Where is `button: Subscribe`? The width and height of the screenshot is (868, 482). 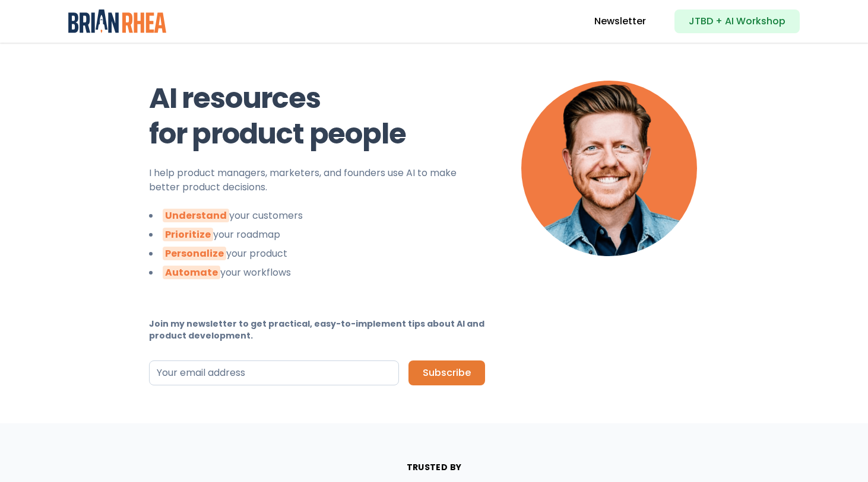 button: Subscribe is located at coordinates (447, 373).